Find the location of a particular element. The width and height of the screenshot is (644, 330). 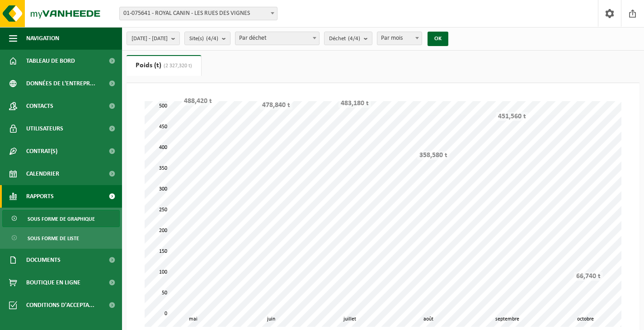

div: 478,840 t is located at coordinates (276, 105).